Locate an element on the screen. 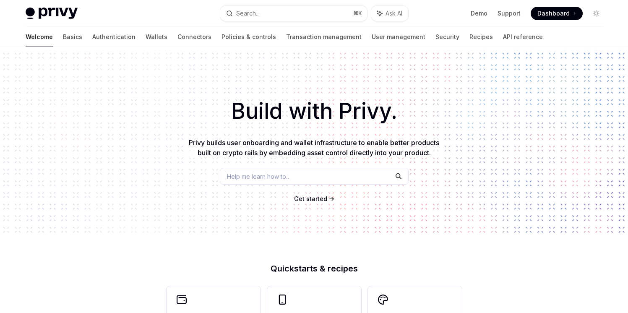  button: Ask AI is located at coordinates (390, 13).